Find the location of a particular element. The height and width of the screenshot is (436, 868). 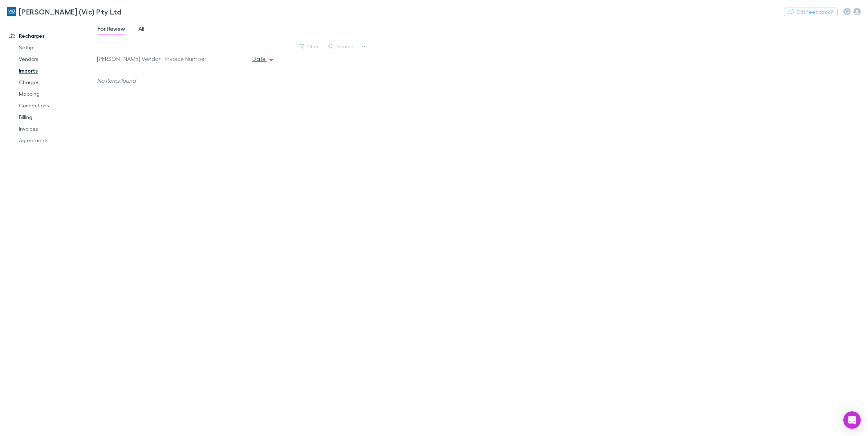

a: Agreements is located at coordinates (57, 140).